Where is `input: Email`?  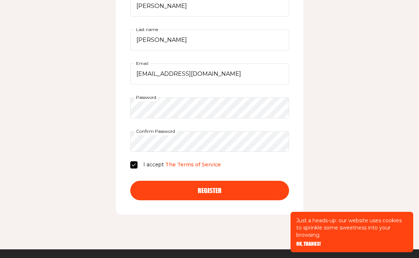
input: Email is located at coordinates (210, 74).